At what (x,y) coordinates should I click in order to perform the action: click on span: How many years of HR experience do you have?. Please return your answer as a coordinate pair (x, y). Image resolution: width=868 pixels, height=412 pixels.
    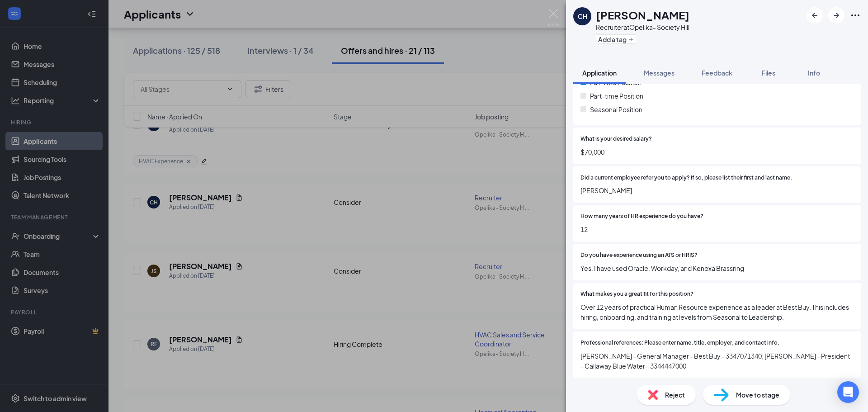
    Looking at the image, I should click on (642, 216).